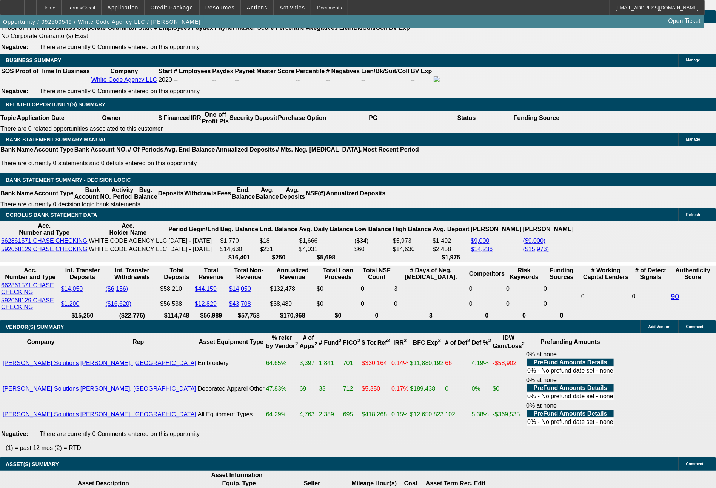 The width and height of the screenshot is (716, 488). Describe the element at coordinates (265, 71) in the screenshot. I see `b: Paynet Master Score` at that location.